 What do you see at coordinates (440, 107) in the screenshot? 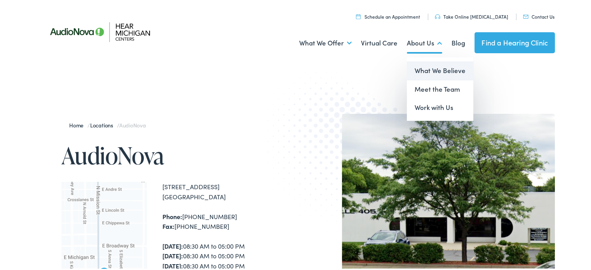
I see `a: Work with Us` at bounding box center [440, 107].